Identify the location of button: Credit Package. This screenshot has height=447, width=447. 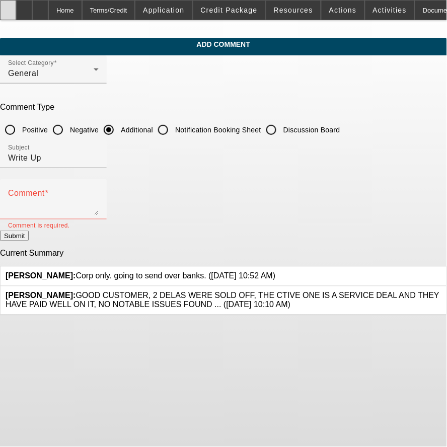
(229, 10).